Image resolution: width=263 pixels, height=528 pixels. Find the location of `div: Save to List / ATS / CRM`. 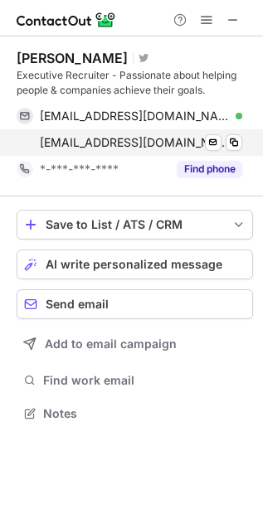

div: Save to List / ATS / CRM is located at coordinates (134, 225).